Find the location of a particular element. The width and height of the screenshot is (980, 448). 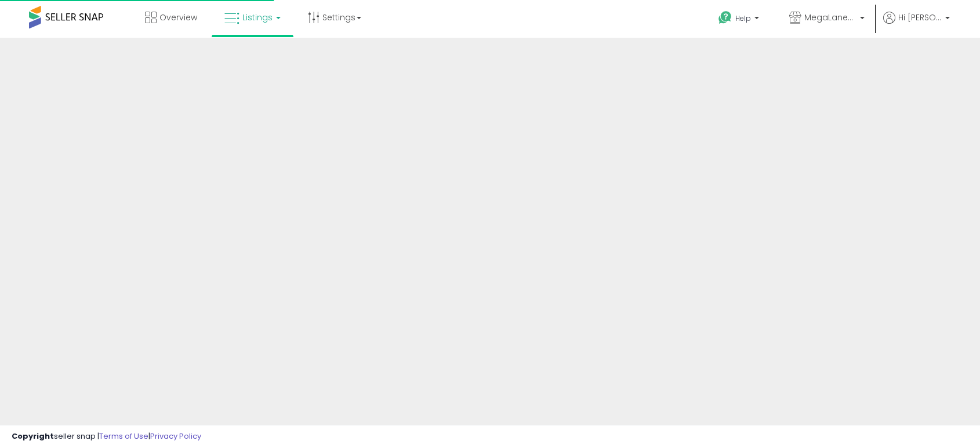

strong: Copyright is located at coordinates (33, 436).